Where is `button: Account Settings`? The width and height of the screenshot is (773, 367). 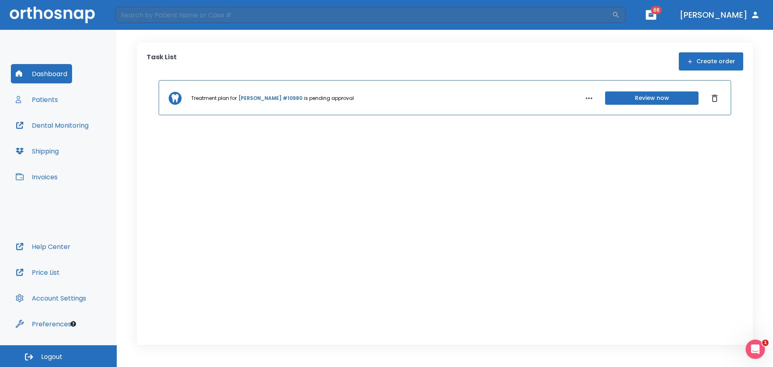 button: Account Settings is located at coordinates (51, 298).